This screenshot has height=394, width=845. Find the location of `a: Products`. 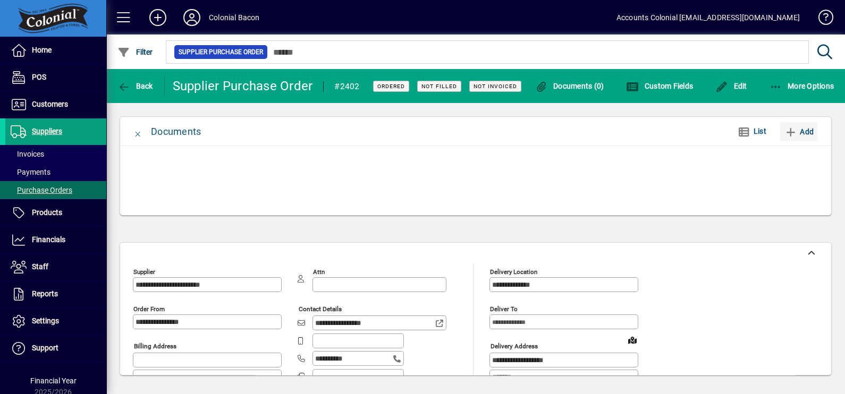

a: Products is located at coordinates (56, 213).